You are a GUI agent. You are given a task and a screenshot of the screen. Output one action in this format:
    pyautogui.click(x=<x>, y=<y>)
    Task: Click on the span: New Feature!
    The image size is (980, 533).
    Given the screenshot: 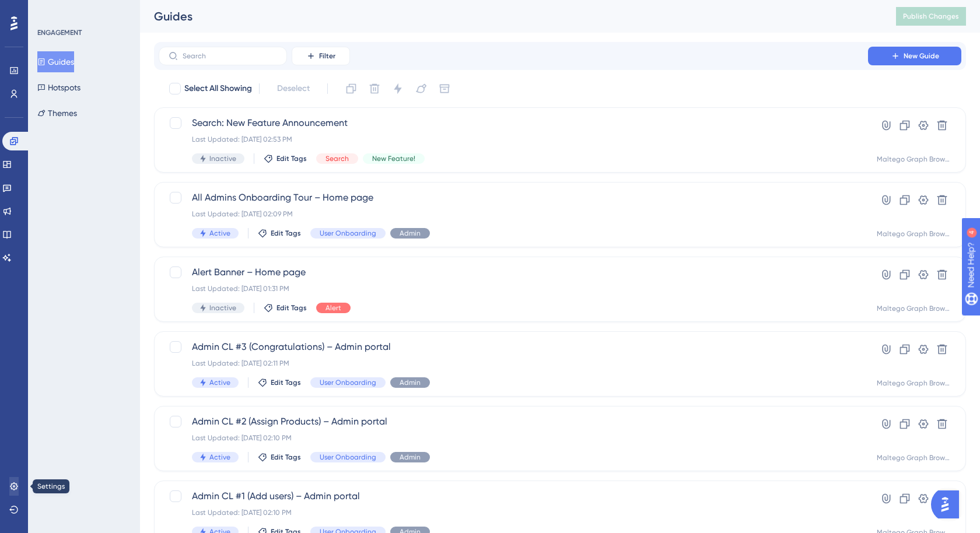 What is the action you would take?
    pyautogui.click(x=394, y=159)
    